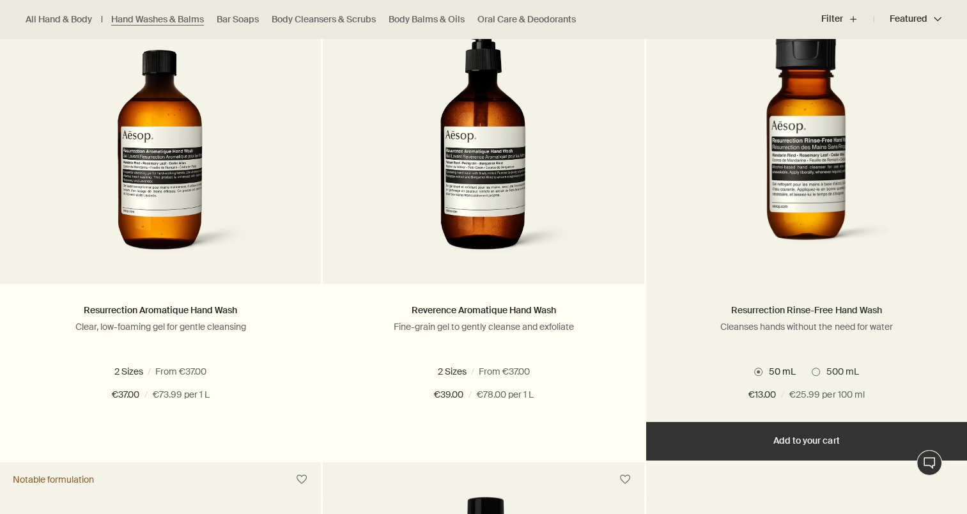 This screenshot has width=967, height=514. Describe the element at coordinates (160, 310) in the screenshot. I see `a: Resurrection Aromatique Hand Wash` at that location.